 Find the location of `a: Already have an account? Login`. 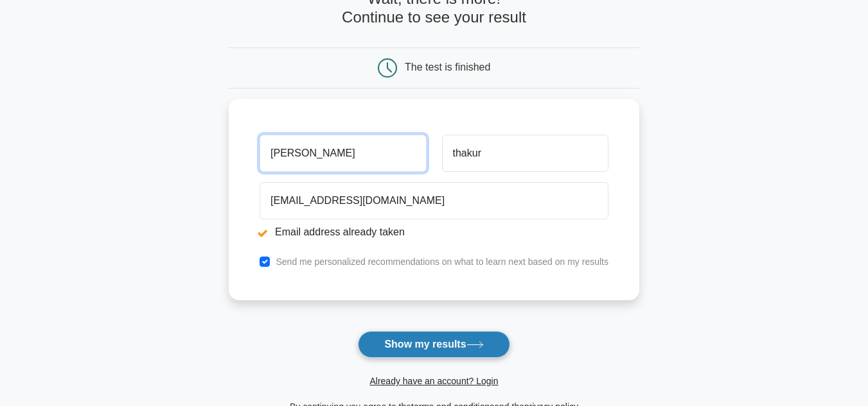

a: Already have an account? Login is located at coordinates (434, 382).